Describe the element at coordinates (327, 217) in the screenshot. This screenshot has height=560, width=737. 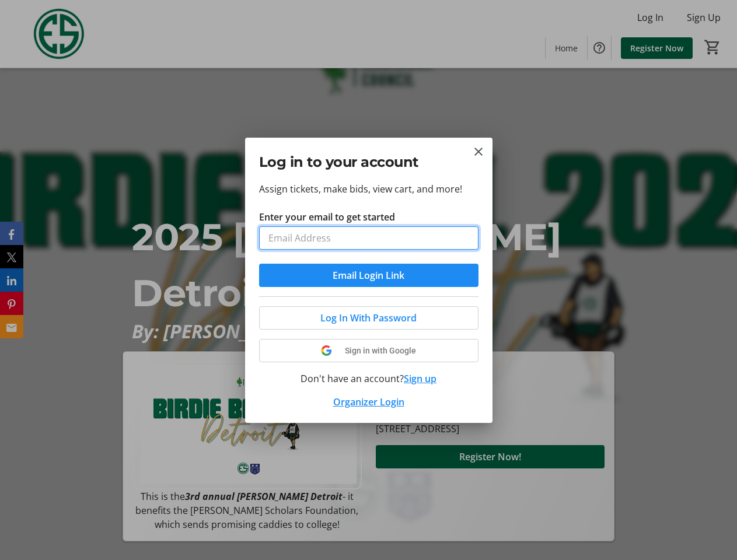
I see `label: Enter your email to get started` at that location.